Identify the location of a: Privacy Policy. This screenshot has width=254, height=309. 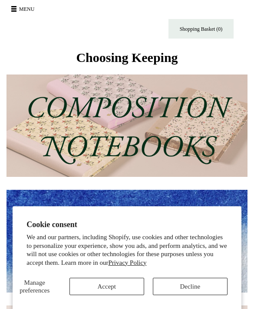
(128, 263).